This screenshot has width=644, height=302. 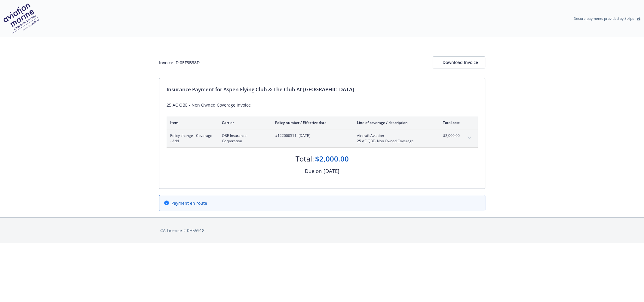 I want to click on span: Aircraft Aviation25 AC QBE- Non Owned Coverage, so click(x=392, y=139).